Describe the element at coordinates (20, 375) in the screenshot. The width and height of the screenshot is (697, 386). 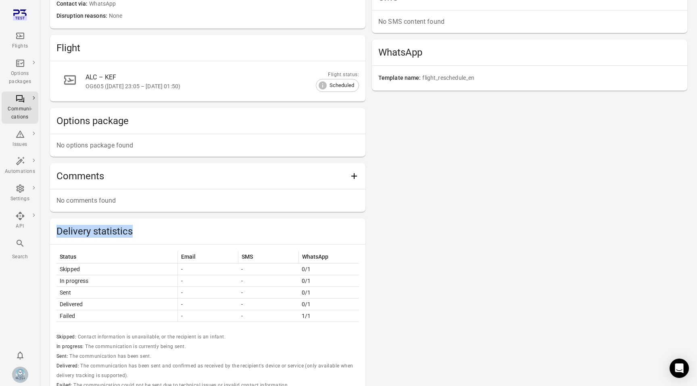
I see `img: Mjoll-Airways-Logo.webp` at that location.